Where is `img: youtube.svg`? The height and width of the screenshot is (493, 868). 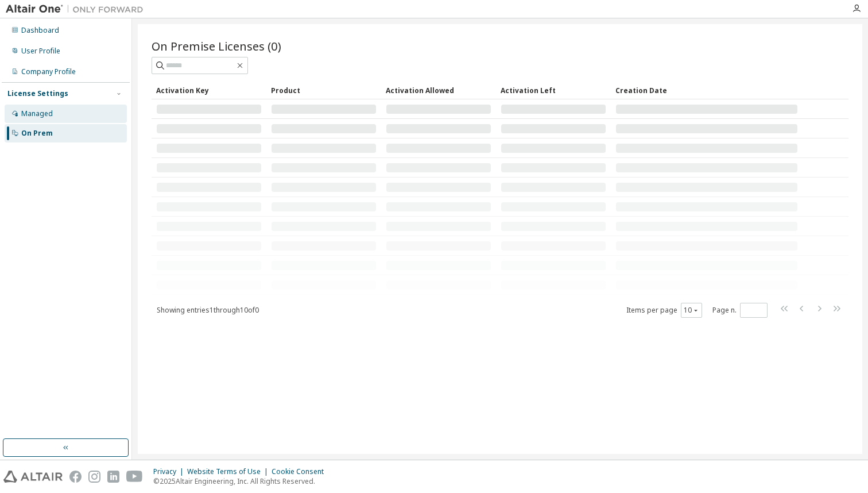
img: youtube.svg is located at coordinates (135, 476).